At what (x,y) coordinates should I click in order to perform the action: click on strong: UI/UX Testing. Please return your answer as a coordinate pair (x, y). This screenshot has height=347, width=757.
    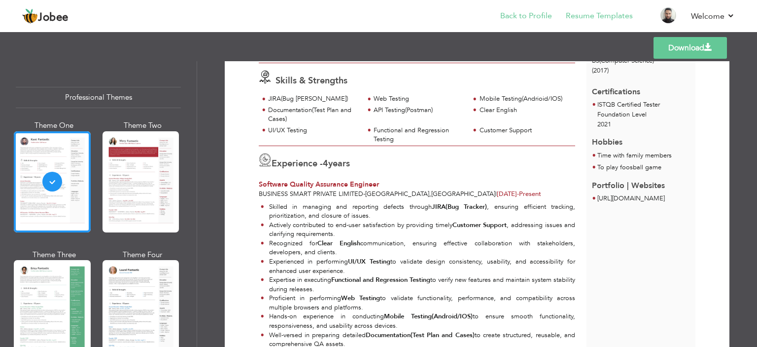
    Looking at the image, I should click on (369, 261).